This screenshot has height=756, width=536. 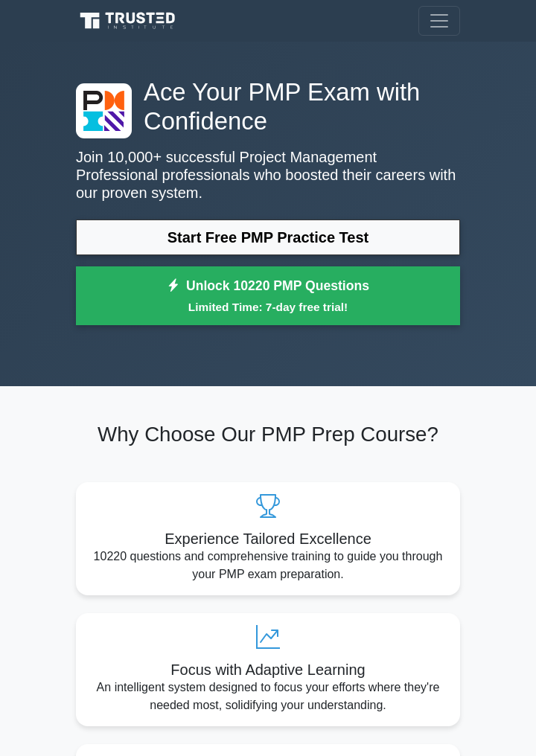 I want to click on button: Toggle navigation, so click(x=439, y=21).